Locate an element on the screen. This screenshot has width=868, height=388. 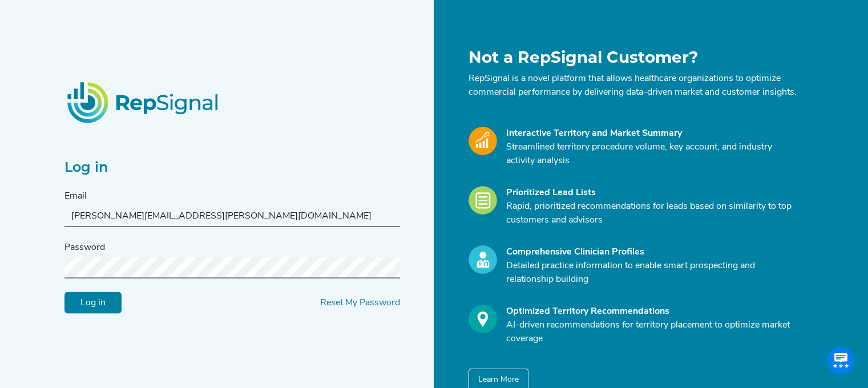
img: Market_Icon.a700a4ad.svg is located at coordinates (483, 141).